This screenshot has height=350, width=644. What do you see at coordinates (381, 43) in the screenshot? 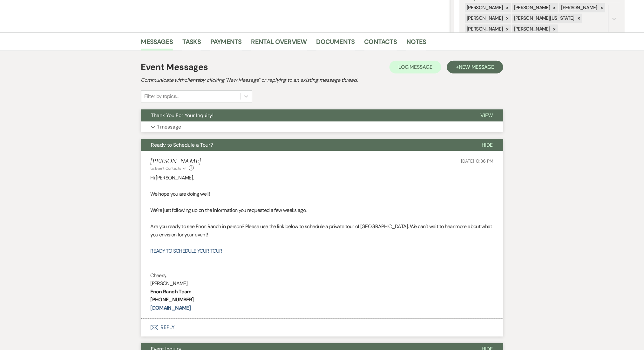
I see `a: Contacts` at bounding box center [381, 43].